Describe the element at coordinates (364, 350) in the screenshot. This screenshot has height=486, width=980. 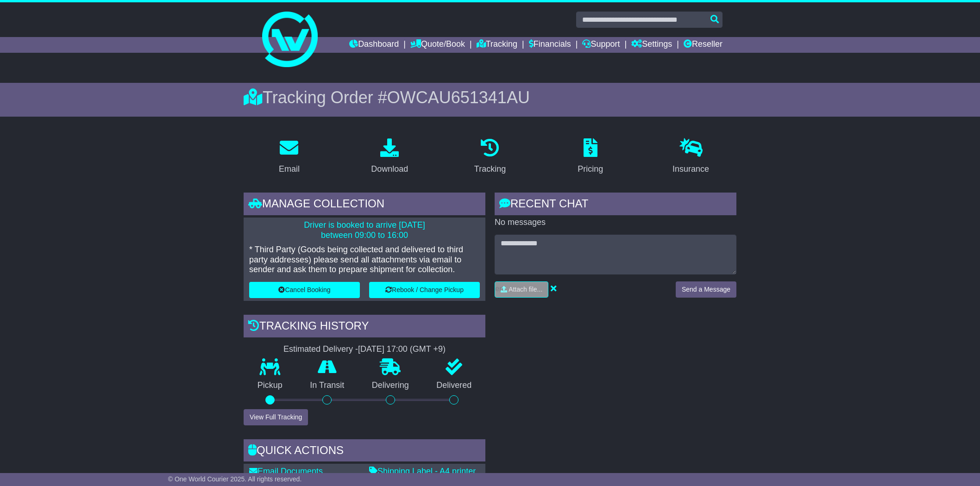
I see `div: Estimated Delivery -` at that location.